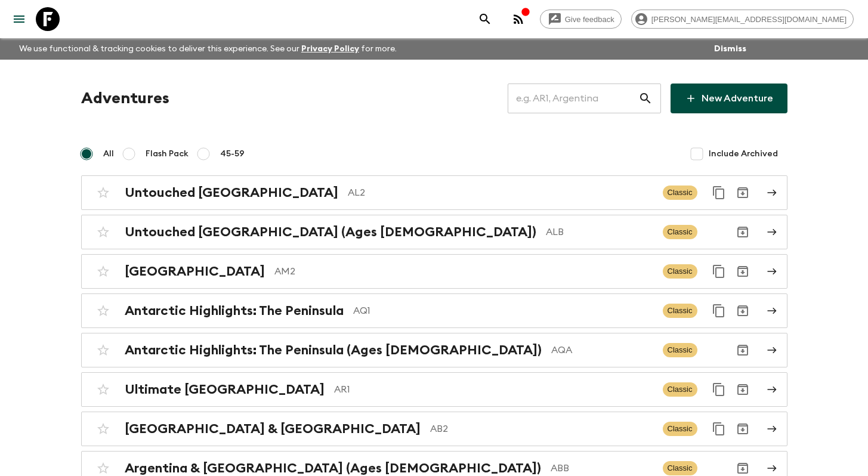 The image size is (868, 476). Describe the element at coordinates (500, 193) in the screenshot. I see `p: AL2` at that location.